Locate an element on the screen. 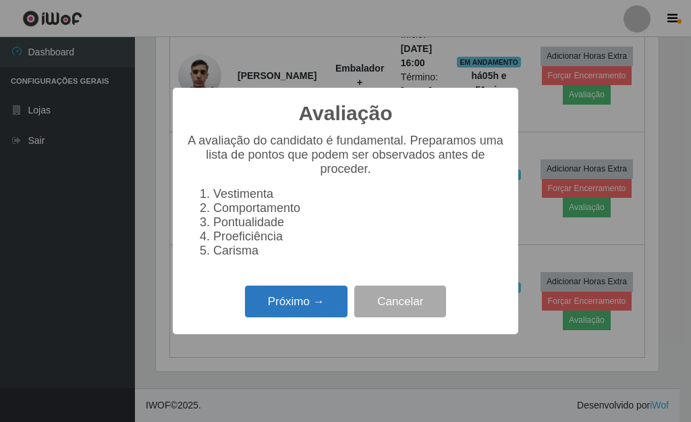  p: A avaliação do candidato é fundamental. Preparamos uma lista de pontos que podem ser observados a... is located at coordinates (346, 155).